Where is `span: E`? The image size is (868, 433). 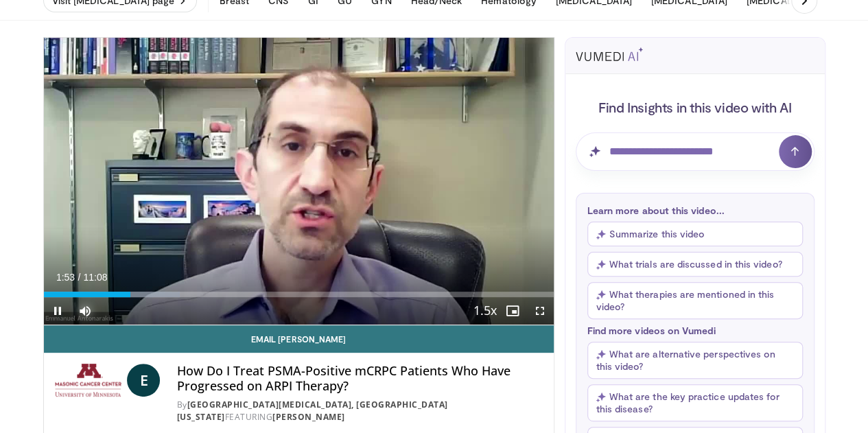 span: E is located at coordinates (143, 381).